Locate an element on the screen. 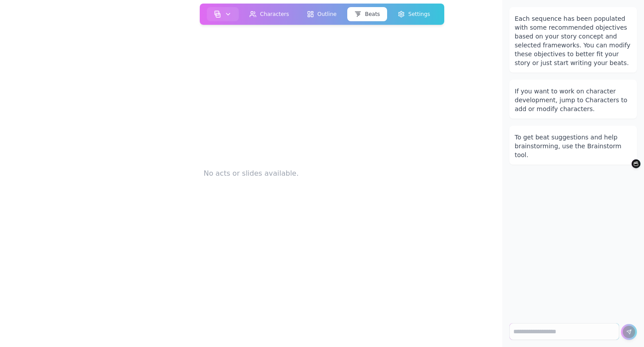 Image resolution: width=644 pixels, height=347 pixels. button: Beats is located at coordinates (367, 14).